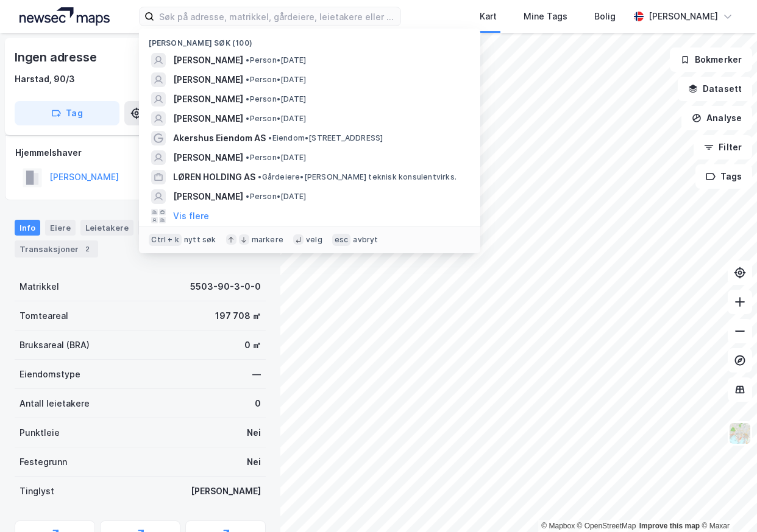  What do you see at coordinates (341, 240) in the screenshot?
I see `div: esc` at bounding box center [341, 240].